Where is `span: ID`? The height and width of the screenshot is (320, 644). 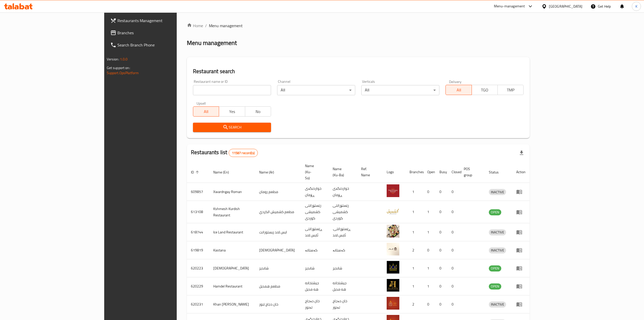
span: ID is located at coordinates (195, 172).